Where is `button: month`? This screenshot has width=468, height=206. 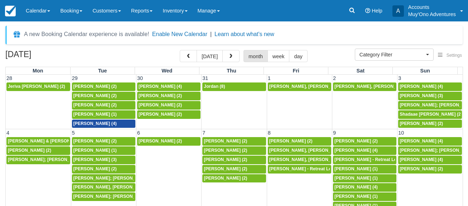
button: month is located at coordinates (256, 56).